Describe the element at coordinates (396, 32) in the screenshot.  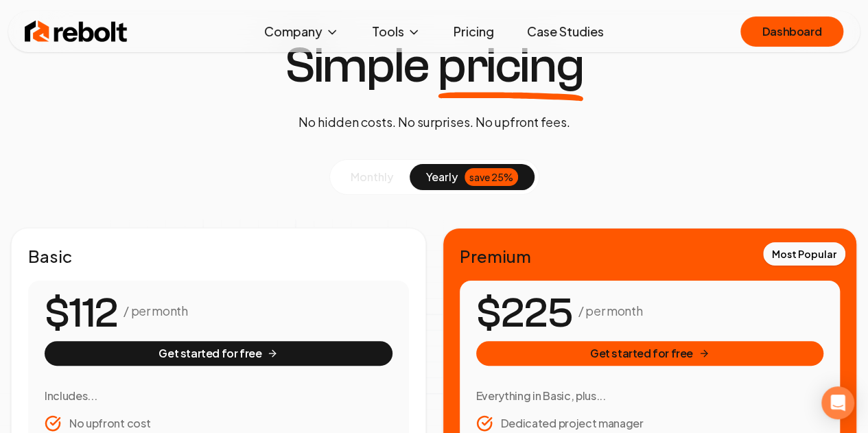
I see `button: Tools` at that location.